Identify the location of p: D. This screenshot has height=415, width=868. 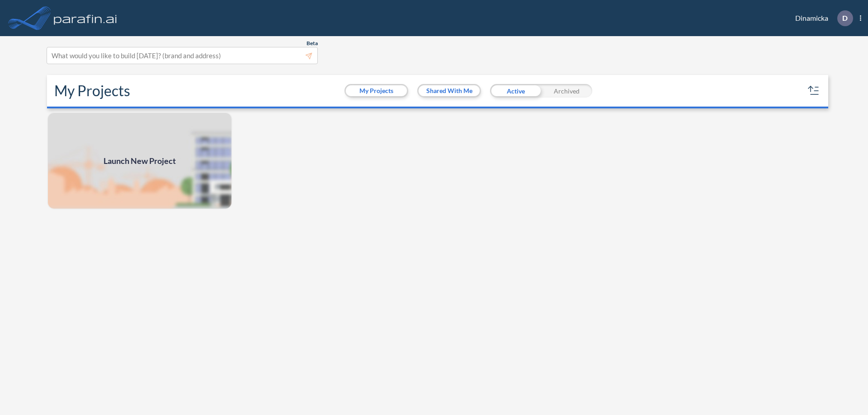
(845, 18).